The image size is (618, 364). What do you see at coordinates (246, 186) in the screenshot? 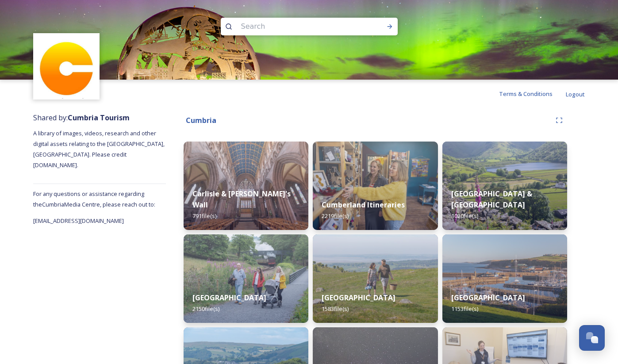
I see `img: Carlisle-couple-176.jpg` at bounding box center [246, 186].